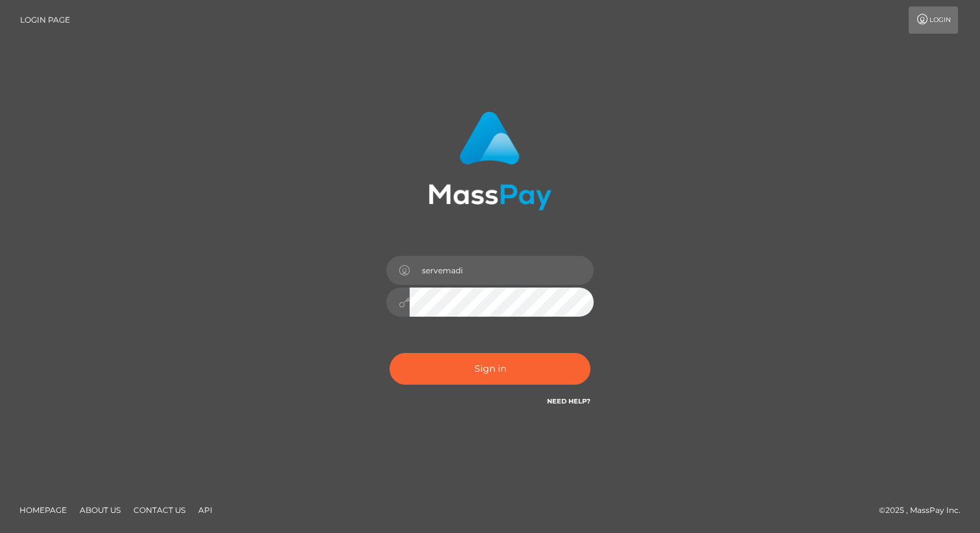  Describe the element at coordinates (490, 368) in the screenshot. I see `button: Sign in` at that location.